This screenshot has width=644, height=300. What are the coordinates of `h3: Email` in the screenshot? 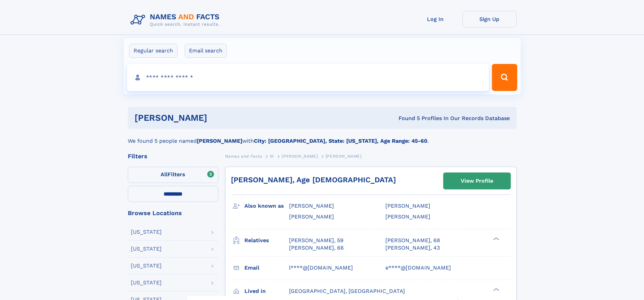 It's located at (267, 268).